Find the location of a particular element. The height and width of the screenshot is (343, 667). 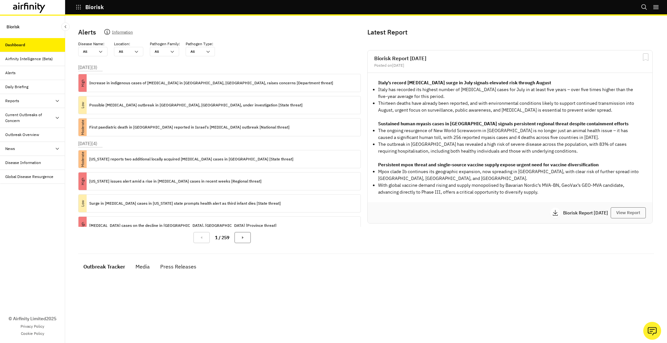

button: Biorisk is located at coordinates (90, 7).